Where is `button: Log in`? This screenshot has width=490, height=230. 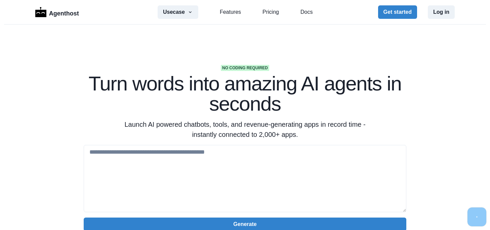 button: Log in is located at coordinates (441, 12).